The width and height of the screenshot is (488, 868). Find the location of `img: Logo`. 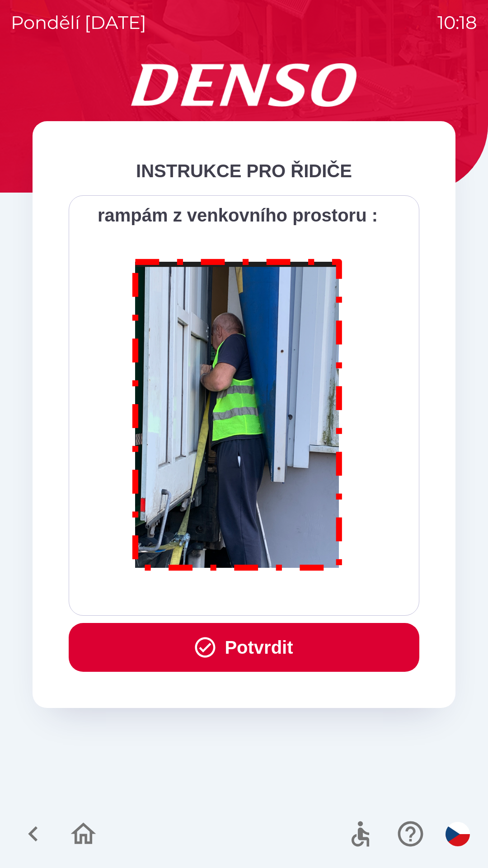

img: Logo is located at coordinates (244, 85).